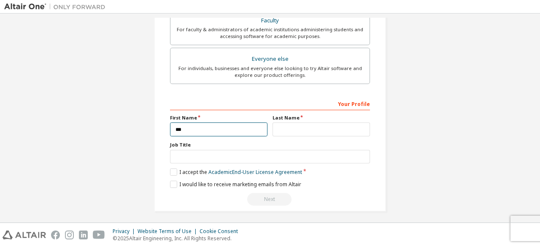  What do you see at coordinates (83, 234) in the screenshot?
I see `img: linkedin.svg` at bounding box center [83, 234].